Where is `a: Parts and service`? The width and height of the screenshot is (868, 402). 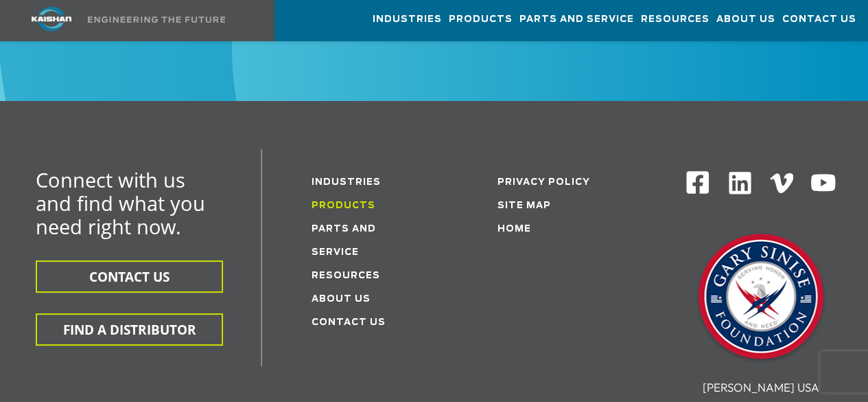
a: Parts and service is located at coordinates (344, 241).